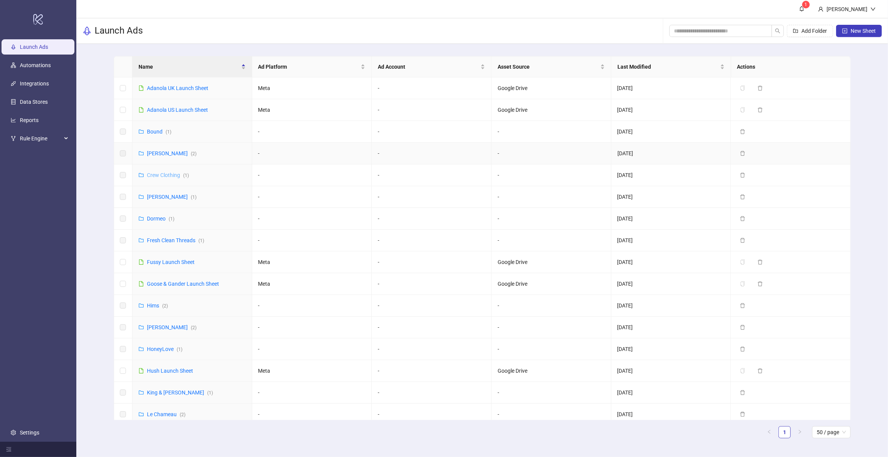 The width and height of the screenshot is (888, 457). What do you see at coordinates (831, 432) in the screenshot?
I see `span: 50 / page` at bounding box center [831, 432].